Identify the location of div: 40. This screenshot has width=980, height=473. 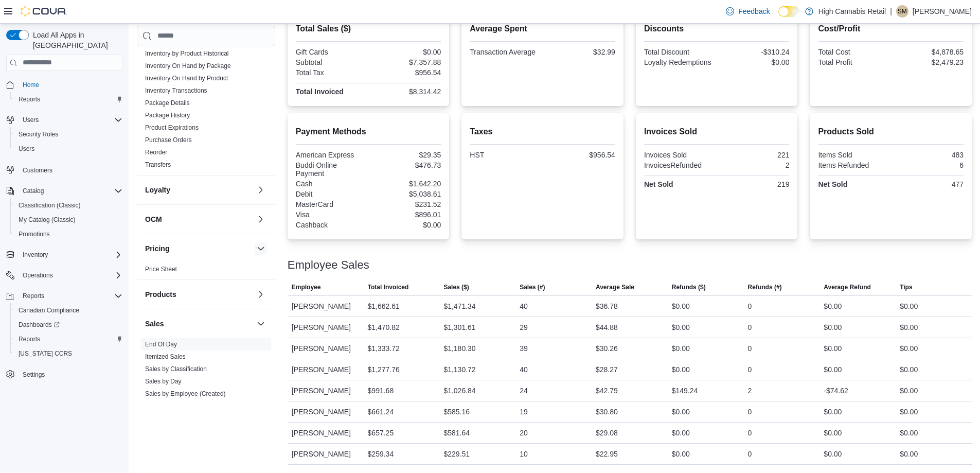
(524, 306).